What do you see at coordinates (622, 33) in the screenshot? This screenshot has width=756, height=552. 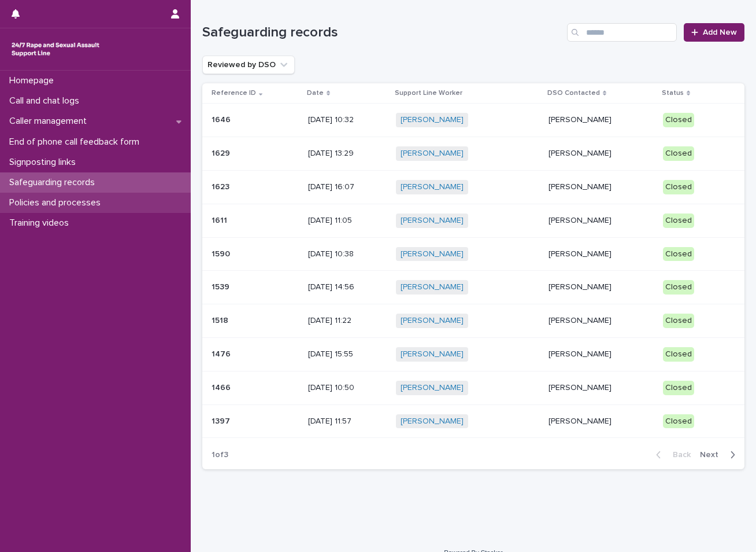 I see `div: Search` at bounding box center [622, 33].